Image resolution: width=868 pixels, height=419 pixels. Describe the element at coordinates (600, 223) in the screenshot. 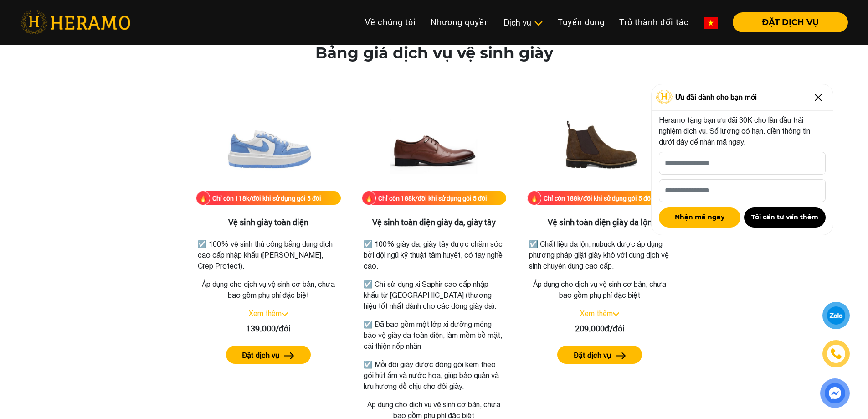

I see `h3: Vệ sinh toàn diện giày da lộn` at that location.